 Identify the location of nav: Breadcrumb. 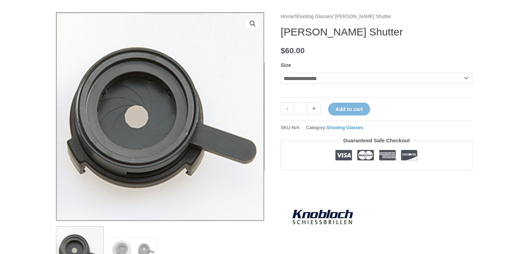
(377, 17).